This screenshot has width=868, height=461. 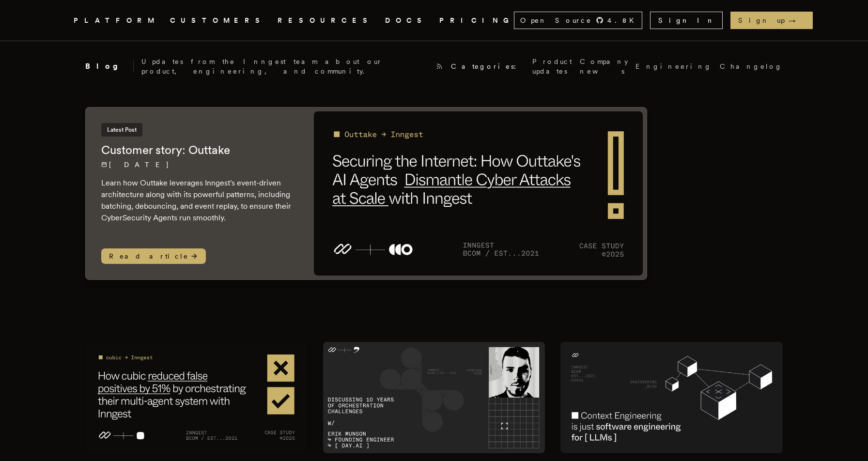 I want to click on a: DOCS, so click(x=407, y=20).